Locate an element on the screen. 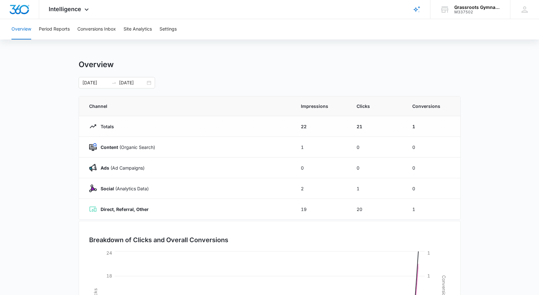 Image resolution: width=539 pixels, height=295 pixels. h1: Overview is located at coordinates (96, 65).